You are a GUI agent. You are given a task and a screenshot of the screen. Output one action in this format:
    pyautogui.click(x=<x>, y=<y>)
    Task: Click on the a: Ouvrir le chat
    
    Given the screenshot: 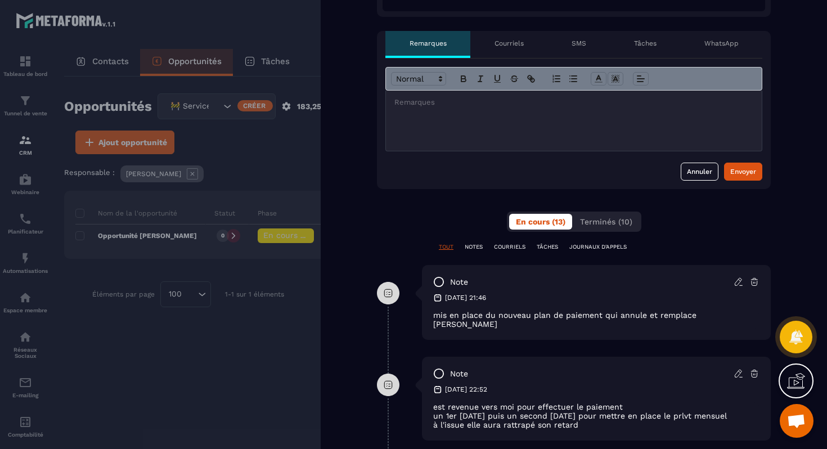 What is the action you would take?
    pyautogui.click(x=797, y=421)
    